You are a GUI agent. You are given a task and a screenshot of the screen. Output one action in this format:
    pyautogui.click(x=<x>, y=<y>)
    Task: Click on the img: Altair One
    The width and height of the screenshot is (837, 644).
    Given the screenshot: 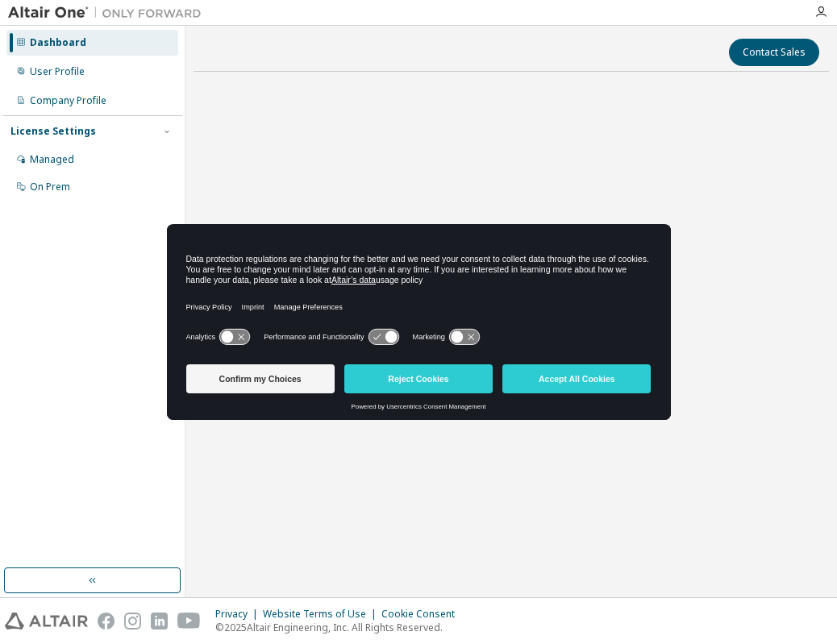 What is the action you would take?
    pyautogui.click(x=108, y=13)
    